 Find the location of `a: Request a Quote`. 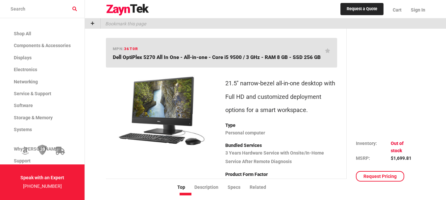

a: Request a Quote is located at coordinates (362, 9).